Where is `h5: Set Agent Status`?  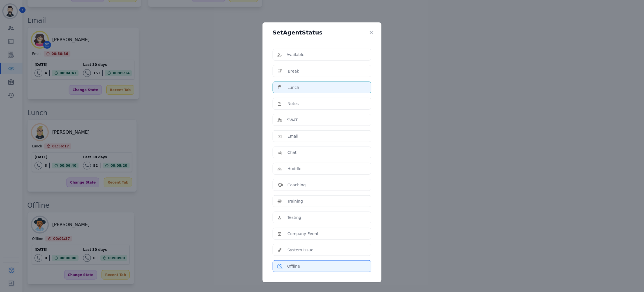
h5: Set Agent Status is located at coordinates (297, 32).